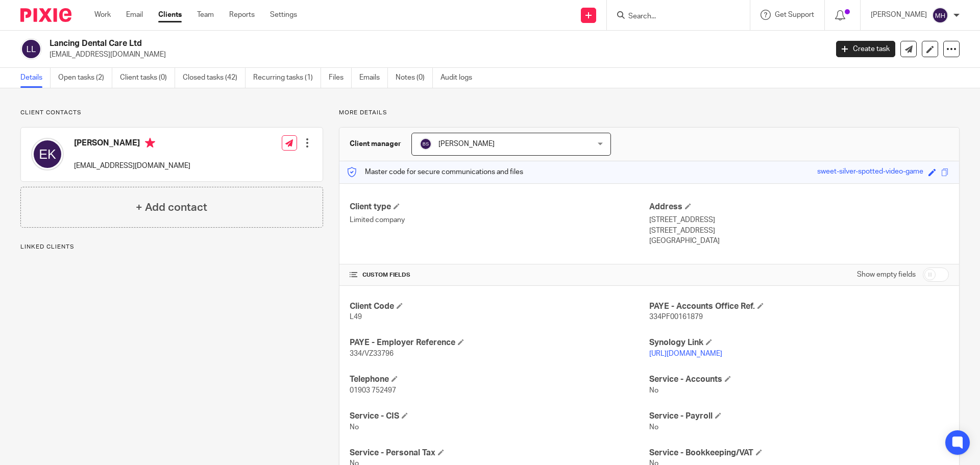  Describe the element at coordinates (134, 15) in the screenshot. I see `a: Email` at that location.